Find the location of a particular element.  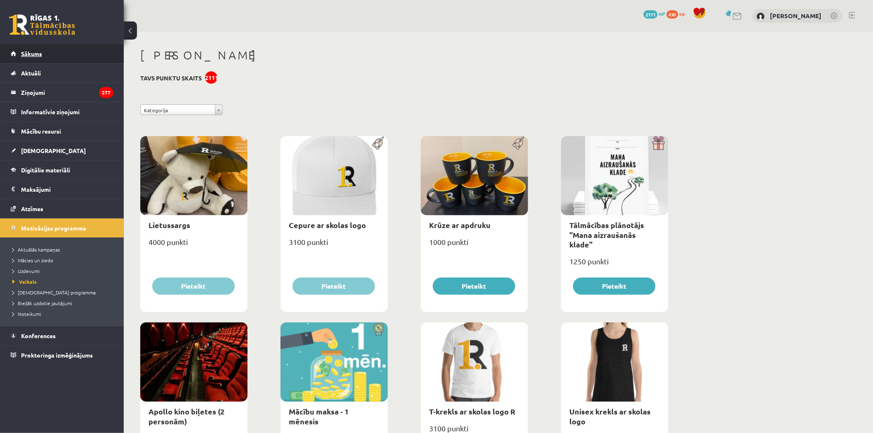

a: T-krekls ar skolas logo R is located at coordinates (472, 411).